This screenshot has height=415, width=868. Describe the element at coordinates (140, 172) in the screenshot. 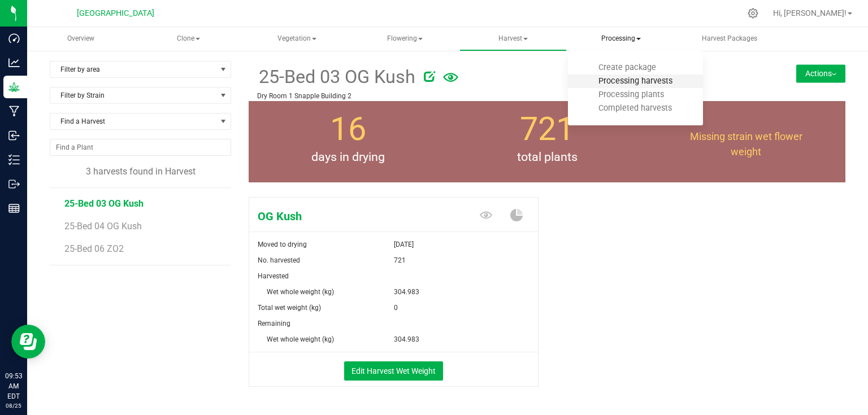

I see `div: 3 harvests found in Harvest` at that location.